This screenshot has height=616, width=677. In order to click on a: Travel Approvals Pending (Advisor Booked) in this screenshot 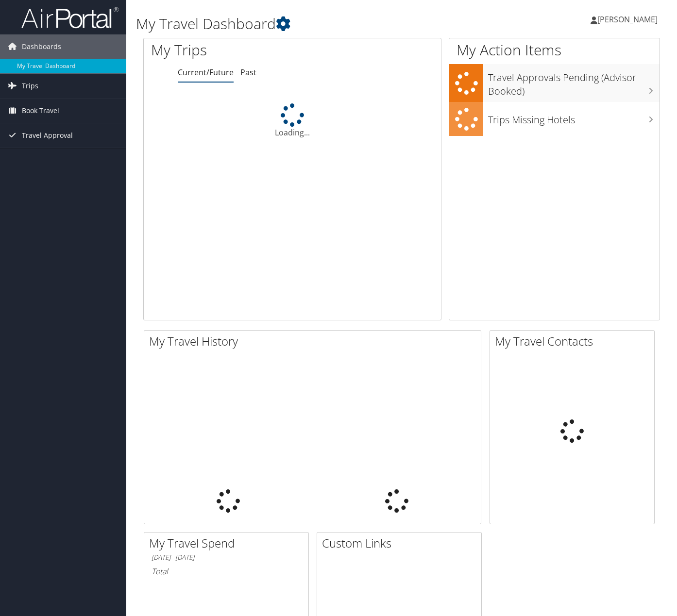, I will do `click(554, 83)`.